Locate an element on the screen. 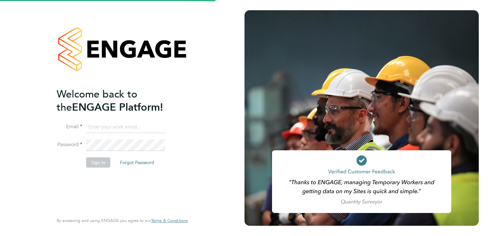 The image size is (489, 236). h2: ENGAGE Platform! is located at coordinates (119, 101).